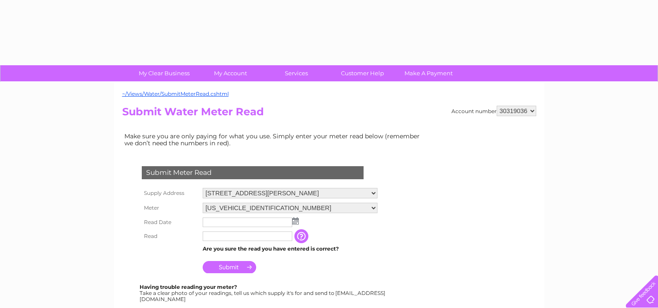  I want to click on th: Read Date, so click(170, 222).